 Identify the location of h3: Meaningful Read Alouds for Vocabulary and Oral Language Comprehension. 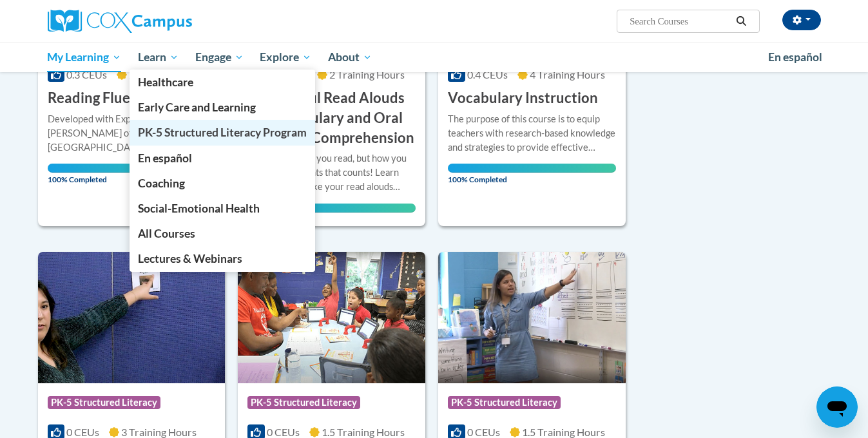
(331, 118).